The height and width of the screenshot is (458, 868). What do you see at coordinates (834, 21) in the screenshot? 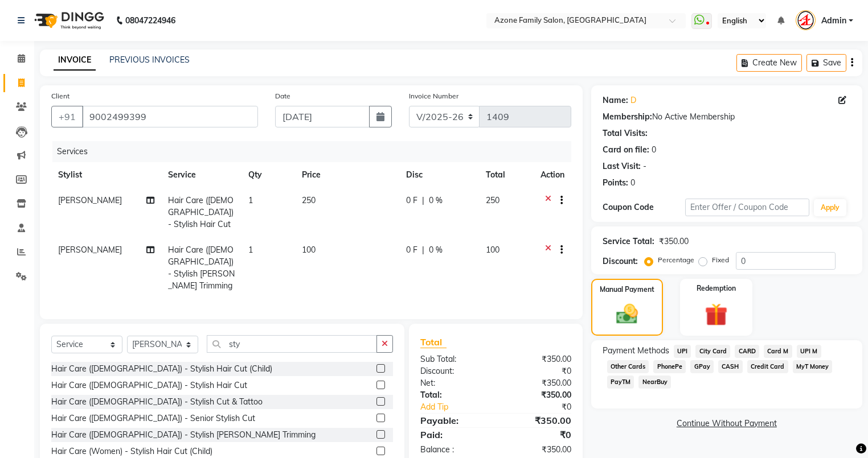
I see `span: Admin` at bounding box center [834, 21].